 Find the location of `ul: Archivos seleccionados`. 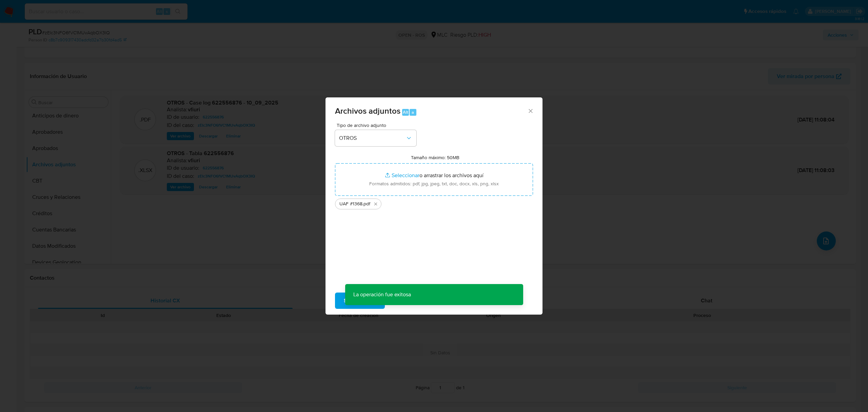

ul: Archivos seleccionados is located at coordinates (434, 203).